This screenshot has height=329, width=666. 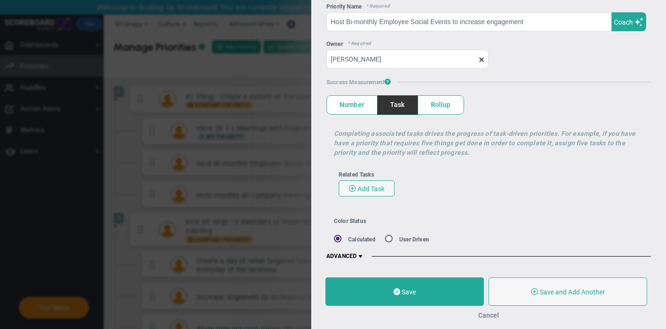 What do you see at coordinates (441, 105) in the screenshot?
I see `span: Rollup` at bounding box center [441, 105].